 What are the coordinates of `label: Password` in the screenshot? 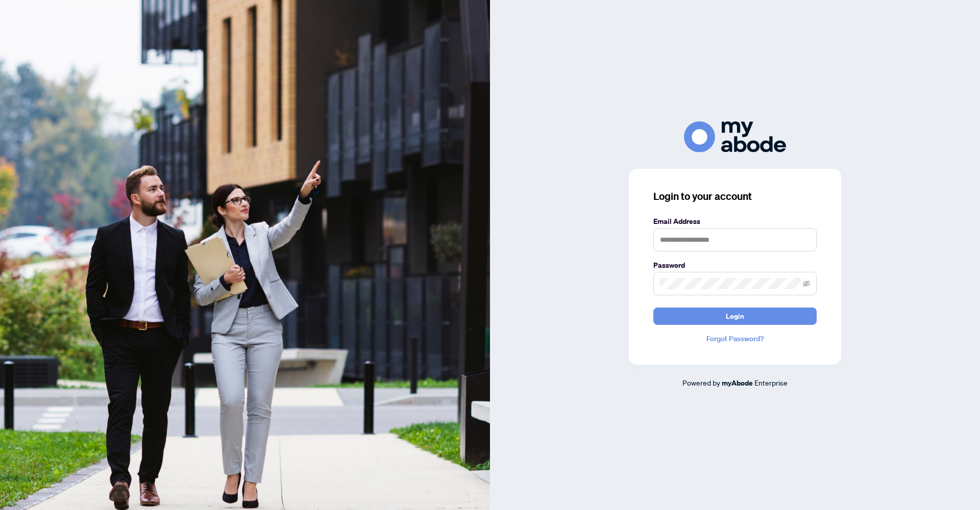 It's located at (734, 265).